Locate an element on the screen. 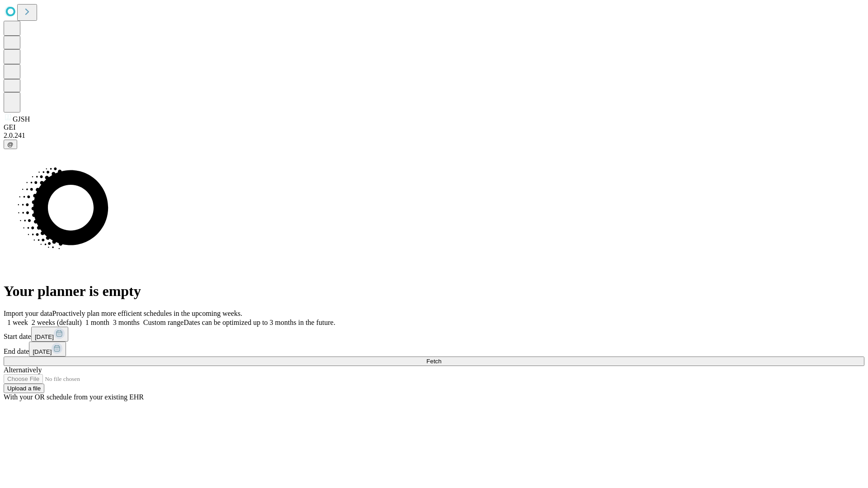  button: Upload a file is located at coordinates (24, 388).